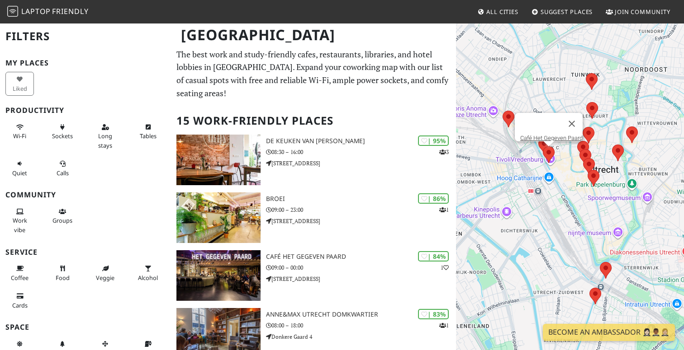 The width and height of the screenshot is (684, 350). Describe the element at coordinates (148, 278) in the screenshot. I see `span: Alcohol` at that location.